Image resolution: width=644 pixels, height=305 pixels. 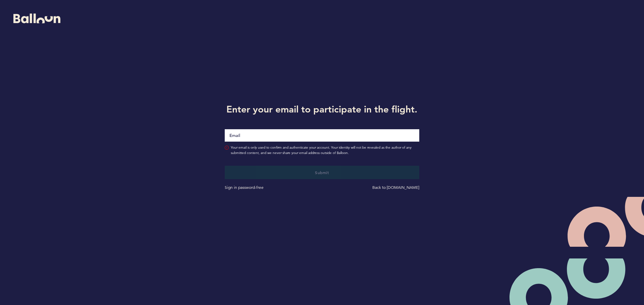 I want to click on button: Submit, so click(x=322, y=172).